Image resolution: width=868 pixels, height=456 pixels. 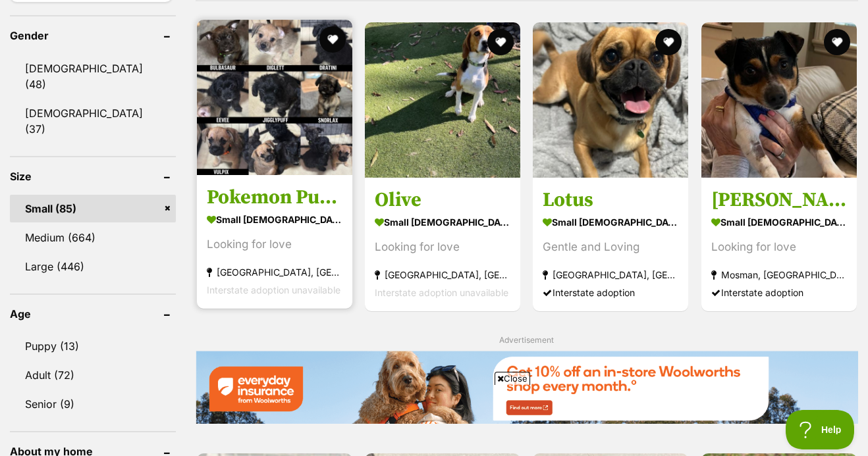 I want to click on a: Puppy (13), so click(x=93, y=347).